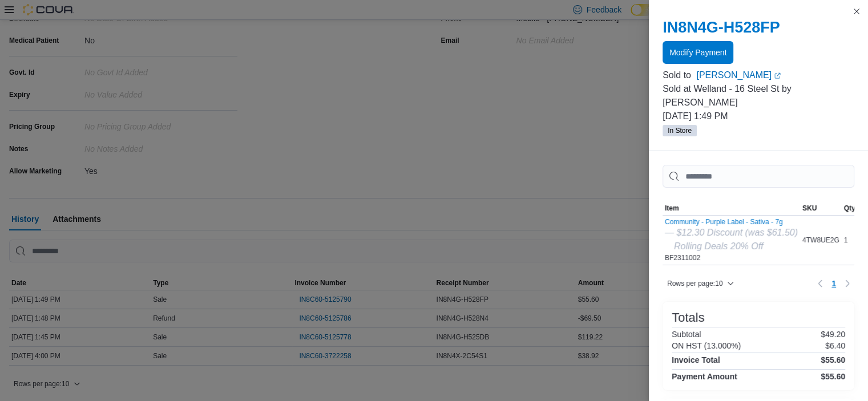 The image size is (868, 401). I want to click on span: Rows per page : 10, so click(694, 283).